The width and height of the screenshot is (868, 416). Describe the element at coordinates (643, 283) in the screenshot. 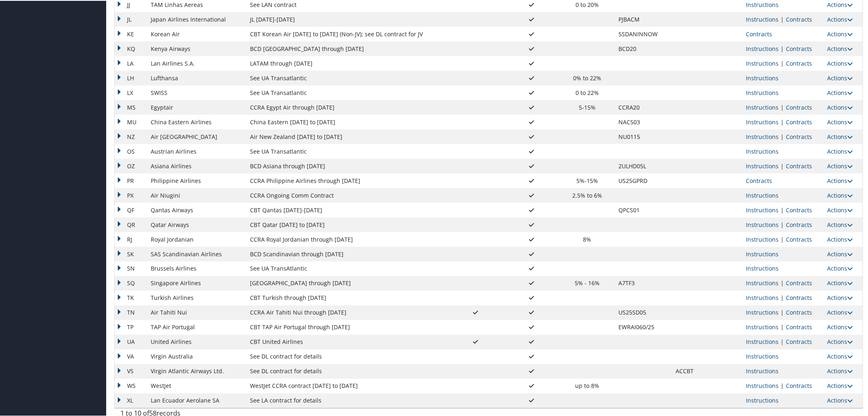

I see `td: A7TF3` at that location.